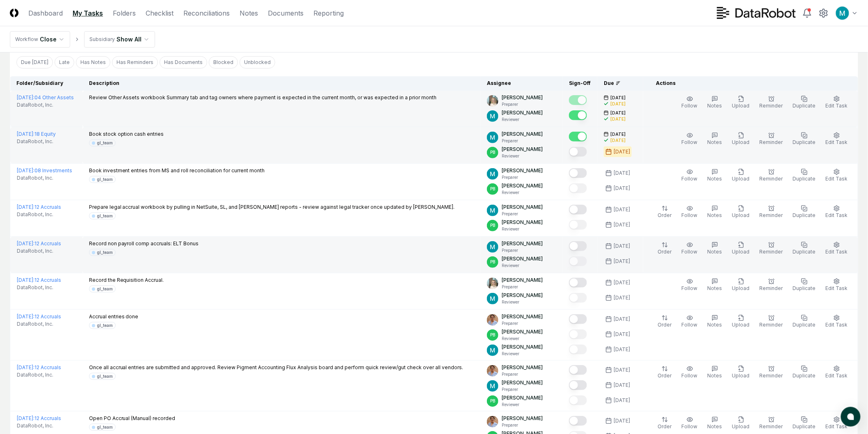 This screenshot has width=868, height=434. I want to click on span: PB, so click(492, 225).